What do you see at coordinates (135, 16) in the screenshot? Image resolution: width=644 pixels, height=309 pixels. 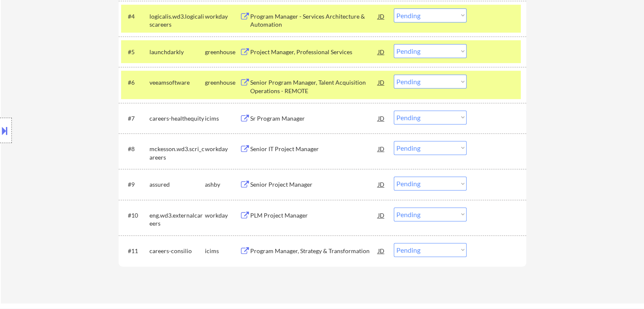 I see `div: #4` at bounding box center [135, 16].